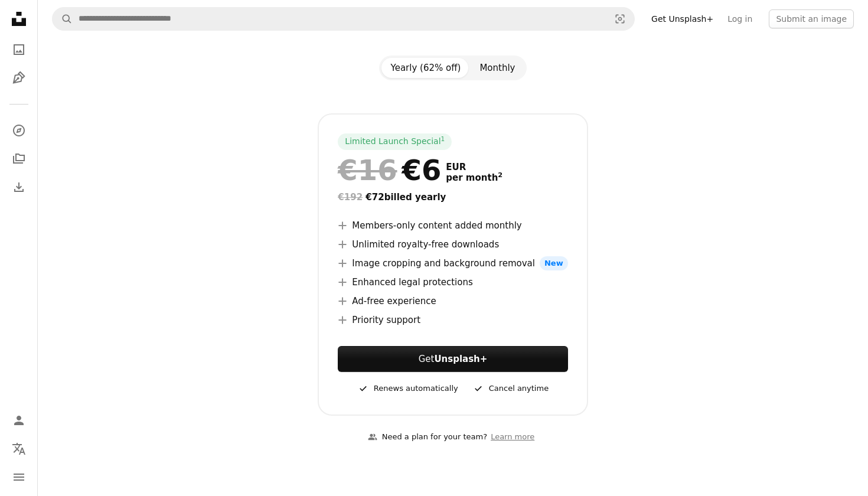 This screenshot has height=496, width=868. What do you see at coordinates (19, 477) in the screenshot?
I see `button: Menu` at bounding box center [19, 477].